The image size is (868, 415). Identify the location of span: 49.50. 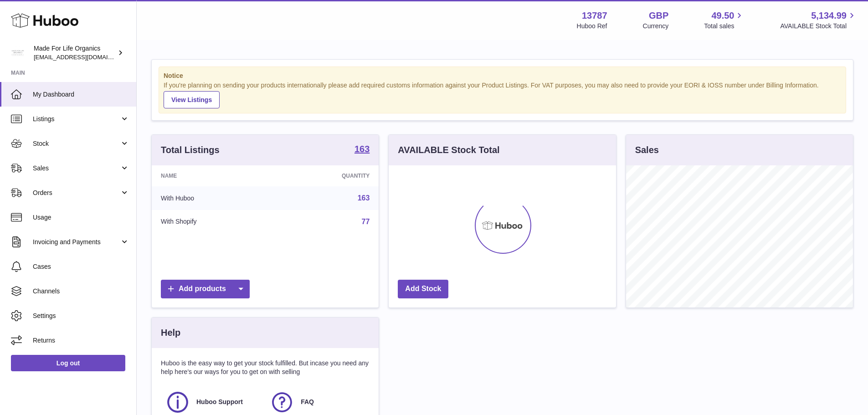
(722, 15).